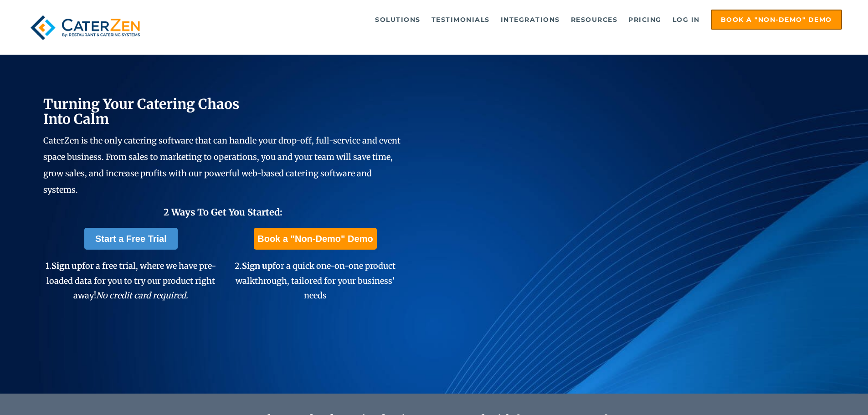 Image resolution: width=868 pixels, height=415 pixels. I want to click on span: Turning Your Catering Chaos Into Calm, so click(141, 111).